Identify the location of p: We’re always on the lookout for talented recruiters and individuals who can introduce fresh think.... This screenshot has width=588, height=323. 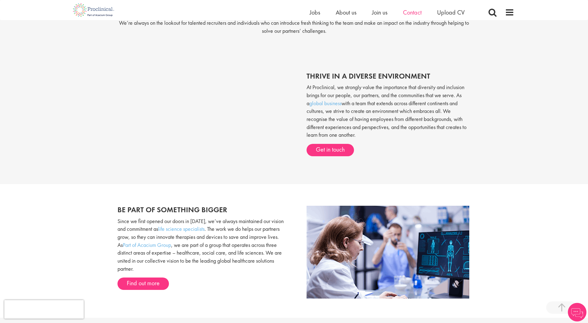
(294, 27).